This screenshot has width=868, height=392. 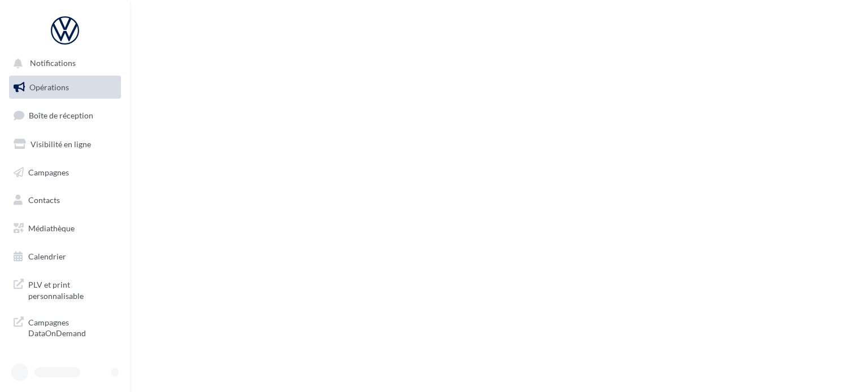 What do you see at coordinates (65, 88) in the screenshot?
I see `a: Opérations` at bounding box center [65, 88].